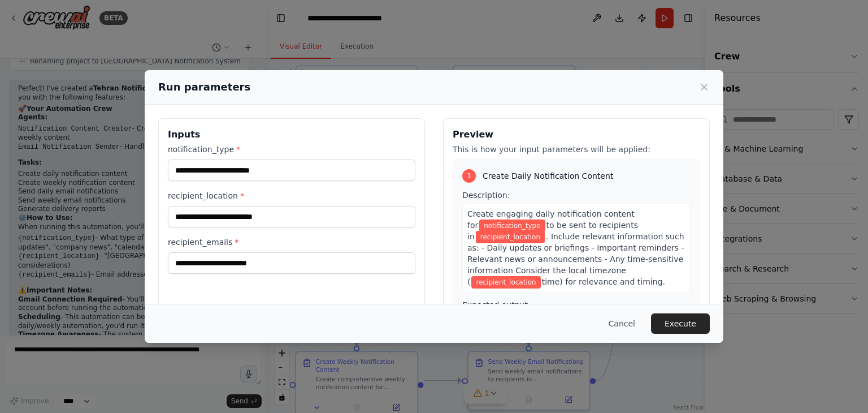  Describe the element at coordinates (291, 135) in the screenshot. I see `h3: Inputs` at that location.